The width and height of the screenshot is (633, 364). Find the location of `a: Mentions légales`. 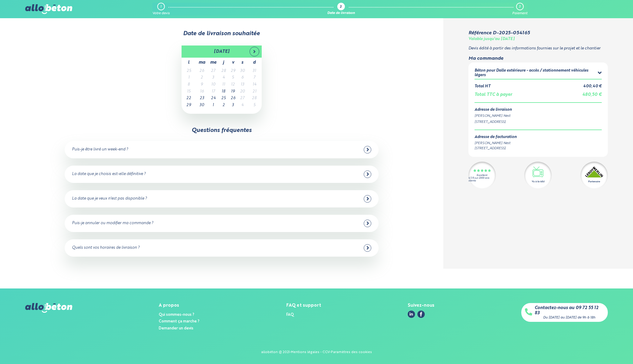

a: Mentions légales is located at coordinates (305, 352).